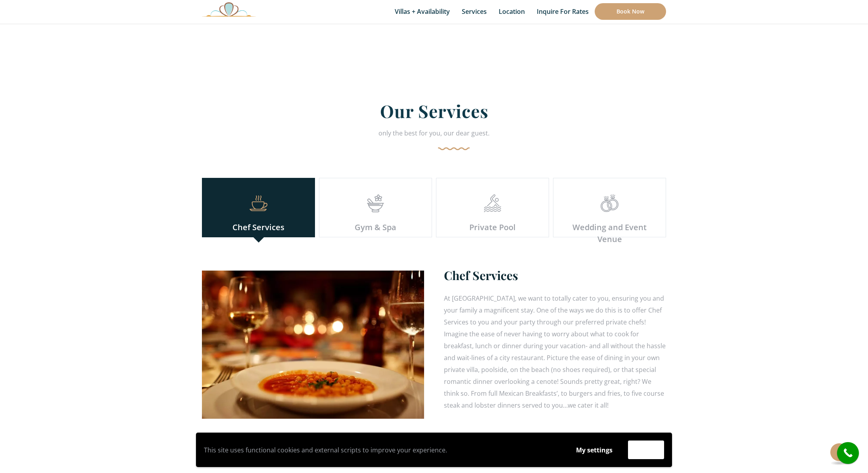 The width and height of the screenshot is (868, 473). Describe the element at coordinates (434, 139) in the screenshot. I see `div: only the best for you, our dear guest.` at that location.